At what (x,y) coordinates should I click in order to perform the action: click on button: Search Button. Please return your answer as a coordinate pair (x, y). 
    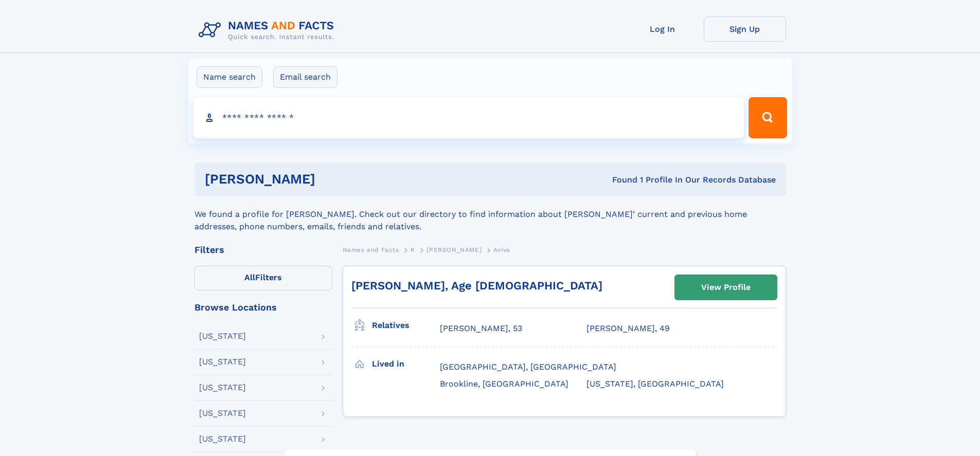
    Looking at the image, I should click on (768, 118).